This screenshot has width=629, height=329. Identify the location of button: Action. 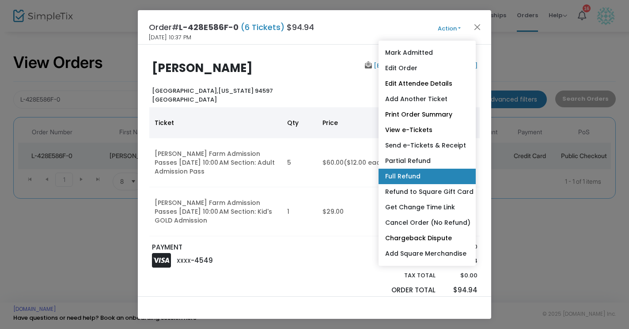
(450, 29).